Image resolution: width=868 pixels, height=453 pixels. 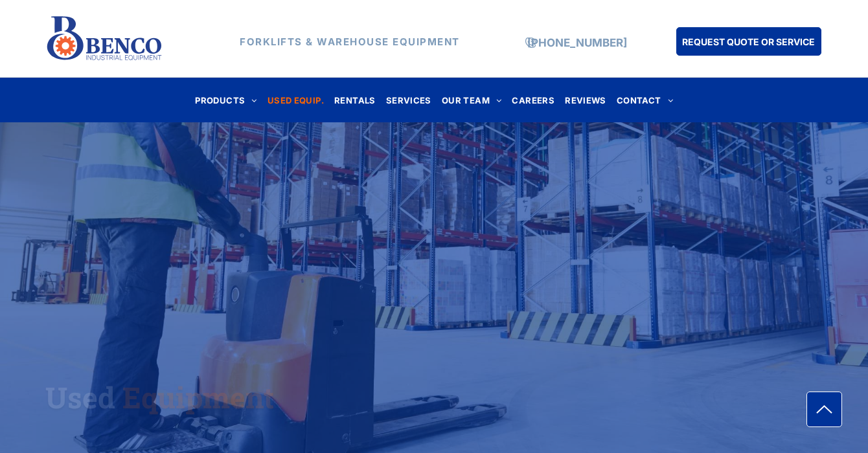 I want to click on span: REQUEST QUOTE OR SERVICE, so click(x=748, y=41).